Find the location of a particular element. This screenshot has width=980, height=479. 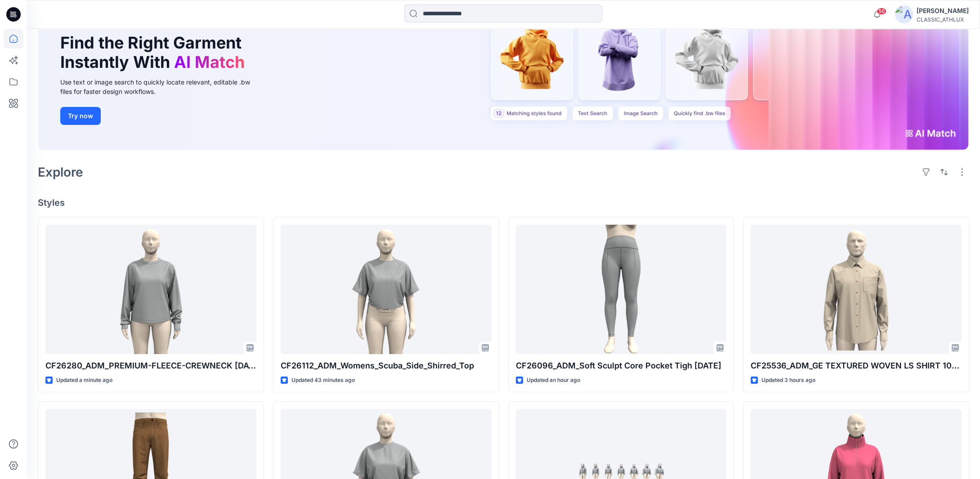

a: CF26096_ADM_Soft Sculpt Core Pocket Tigh 11OCT25 is located at coordinates (621, 289).